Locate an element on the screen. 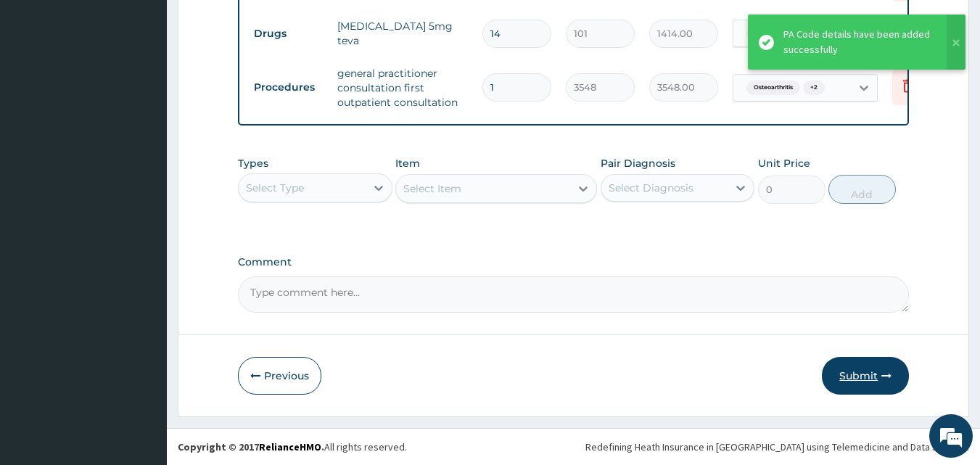 This screenshot has height=465, width=980. label: Item is located at coordinates (408, 163).